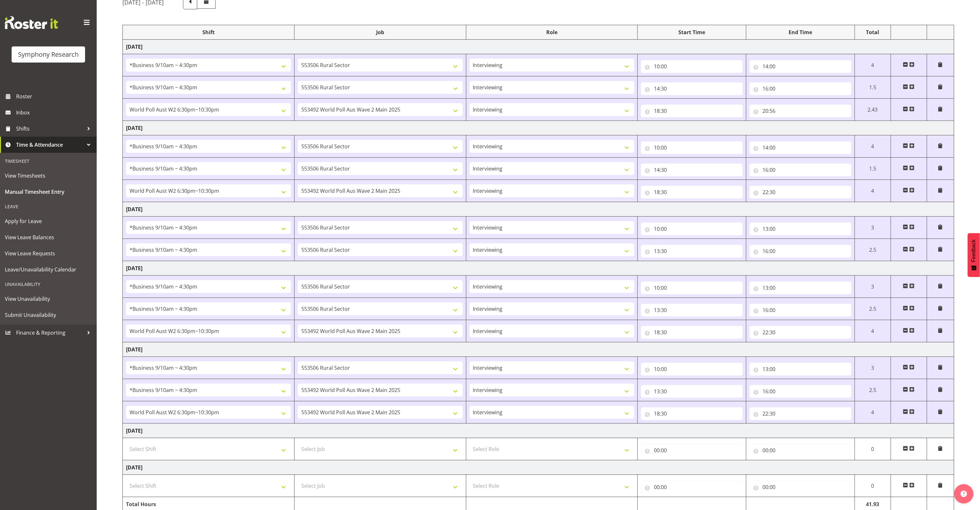 Image resolution: width=980 pixels, height=510 pixels. Describe the element at coordinates (208, 32) in the screenshot. I see `div: Shift` at that location.